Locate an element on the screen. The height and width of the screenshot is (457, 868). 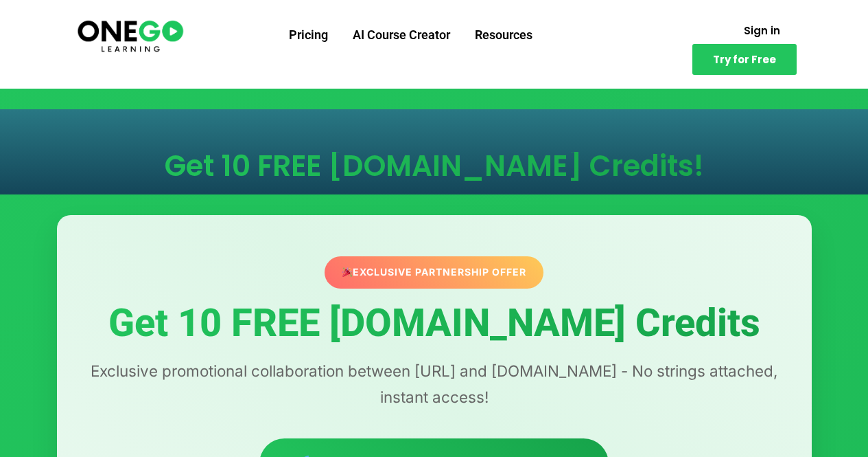
a: Resources is located at coordinates (504, 35).